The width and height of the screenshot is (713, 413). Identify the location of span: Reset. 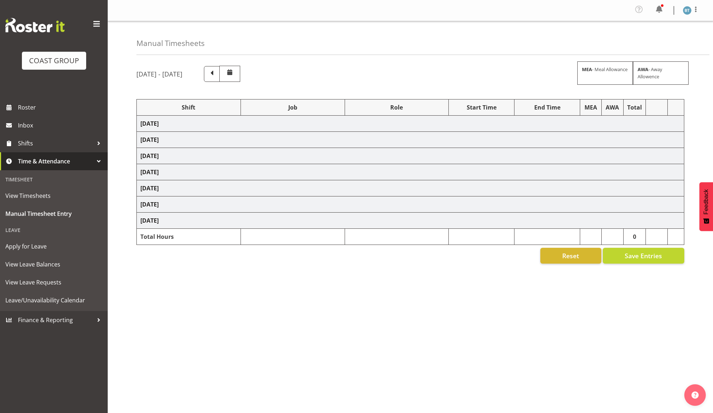
(571, 256).